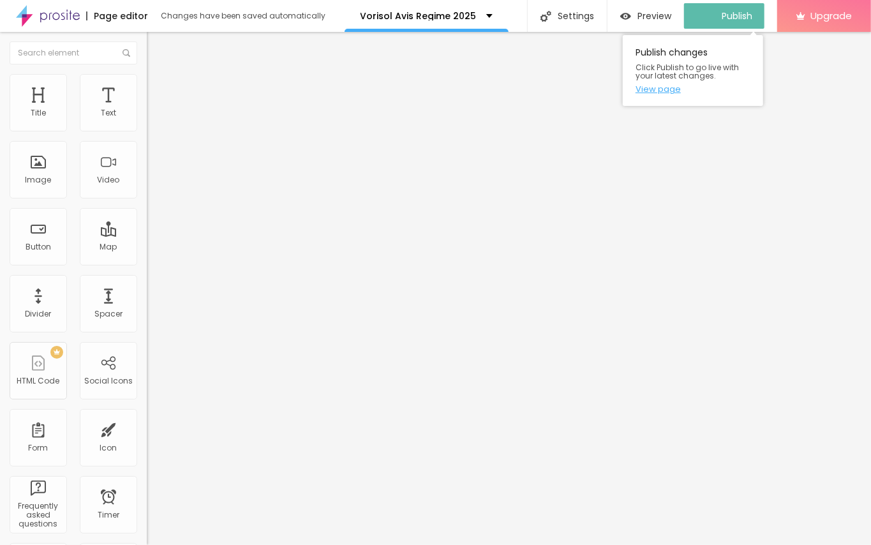 The height and width of the screenshot is (545, 871). I want to click on div: Icon, so click(108, 448).